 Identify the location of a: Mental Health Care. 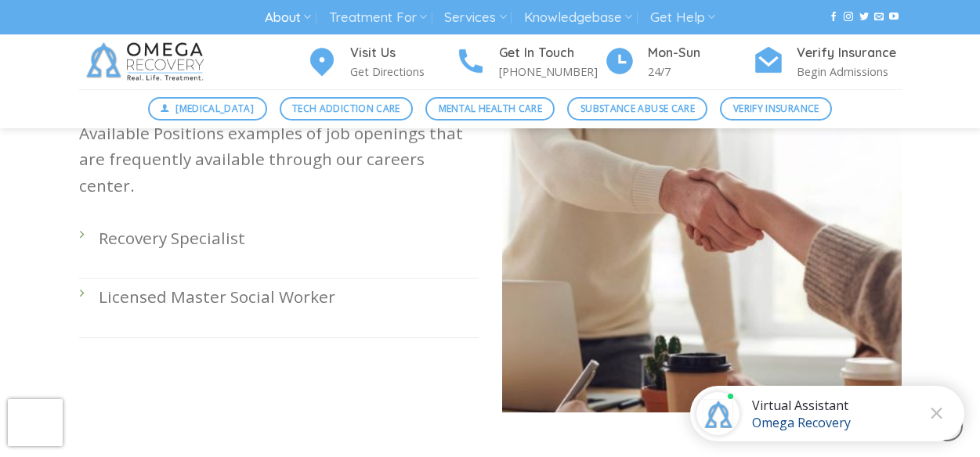
(490, 109).